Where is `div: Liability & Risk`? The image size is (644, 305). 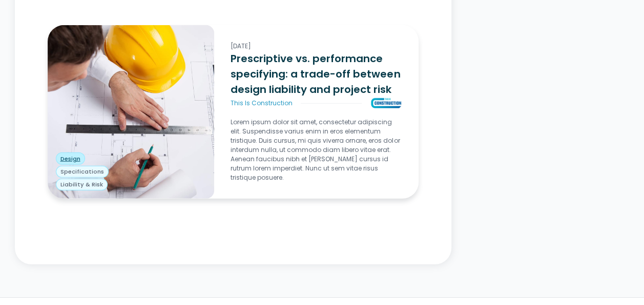 div: Liability & Risk is located at coordinates (81, 184).